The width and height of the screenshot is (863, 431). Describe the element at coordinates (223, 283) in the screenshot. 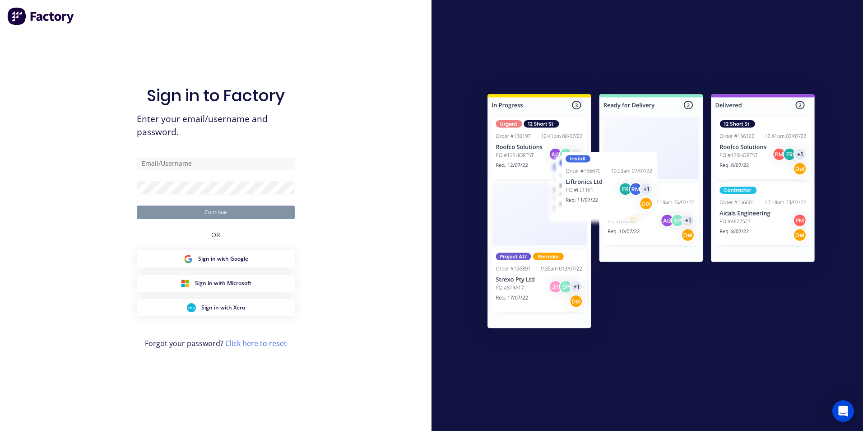

I see `span: Sign in with Microsoft` at that location.